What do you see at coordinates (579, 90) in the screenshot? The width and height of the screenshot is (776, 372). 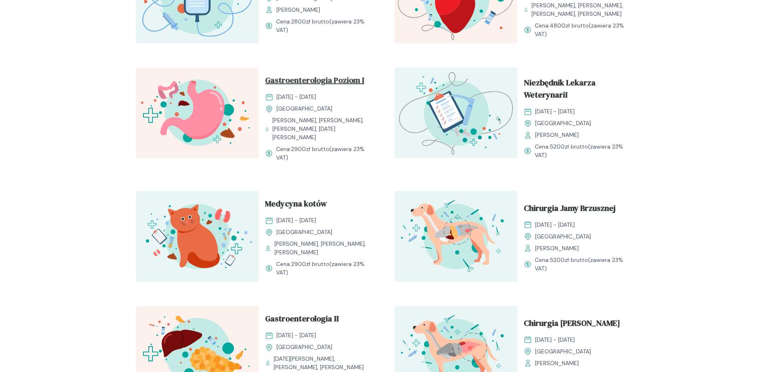 I see `span: Niezbędnik Lekarza WeterynariI` at bounding box center [579, 90].